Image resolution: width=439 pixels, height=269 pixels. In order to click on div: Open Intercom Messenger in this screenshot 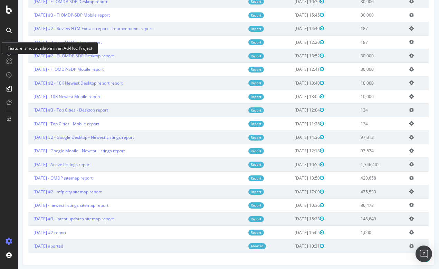, I will do `click(424, 254)`.